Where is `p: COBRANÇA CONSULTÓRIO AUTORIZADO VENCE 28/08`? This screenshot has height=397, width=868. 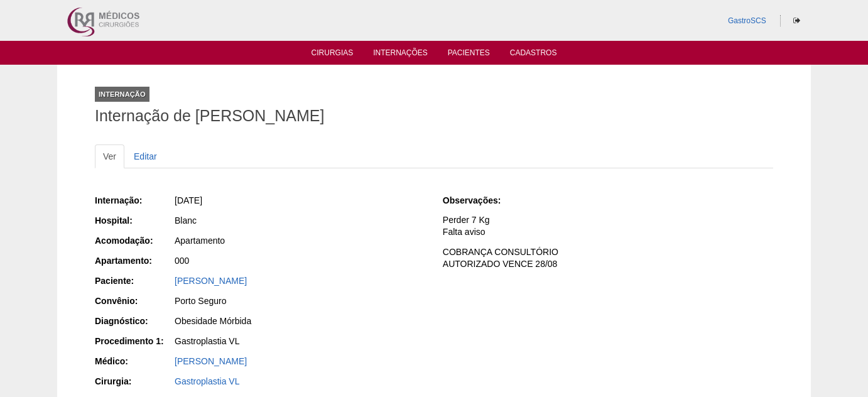 p: COBRANÇA CONSULTÓRIO AUTORIZADO VENCE 28/08 is located at coordinates (608, 258).